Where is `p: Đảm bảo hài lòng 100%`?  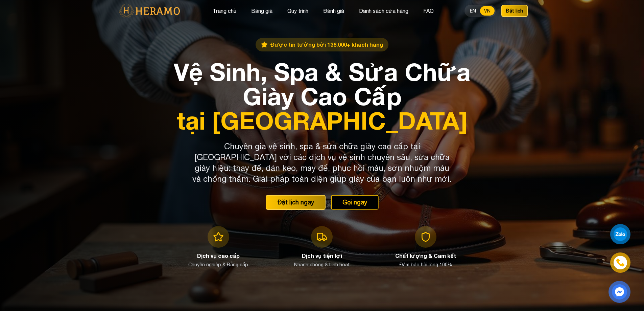 p: Đảm bảo hài lòng 100% is located at coordinates (425, 265).